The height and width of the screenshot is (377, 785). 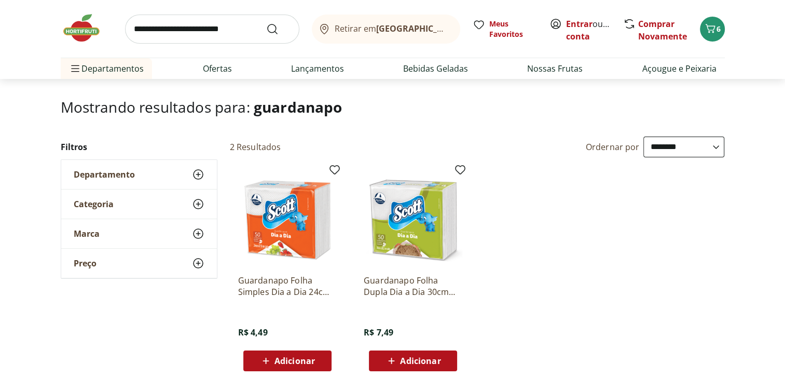 What do you see at coordinates (288, 217) in the screenshot?
I see `img: Guardanapo Folha Simples Dia a Dia 24cm Scott 50 unidades` at bounding box center [288, 217].